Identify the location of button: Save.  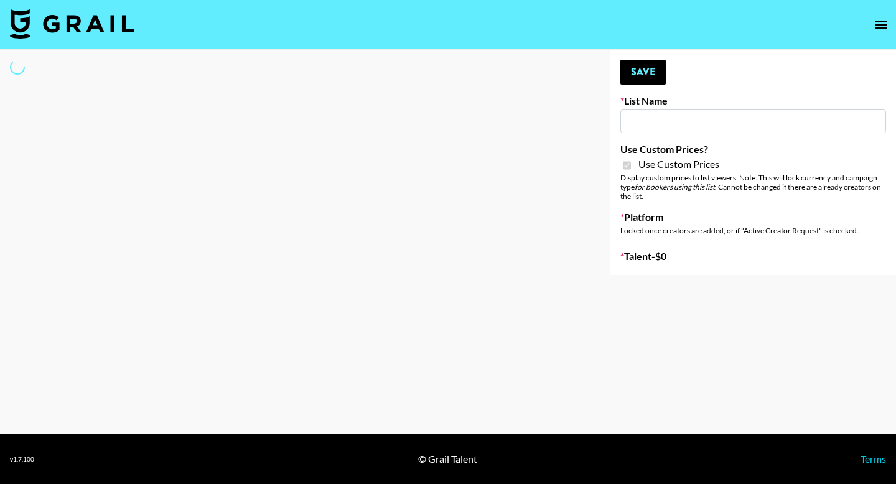
(643, 72).